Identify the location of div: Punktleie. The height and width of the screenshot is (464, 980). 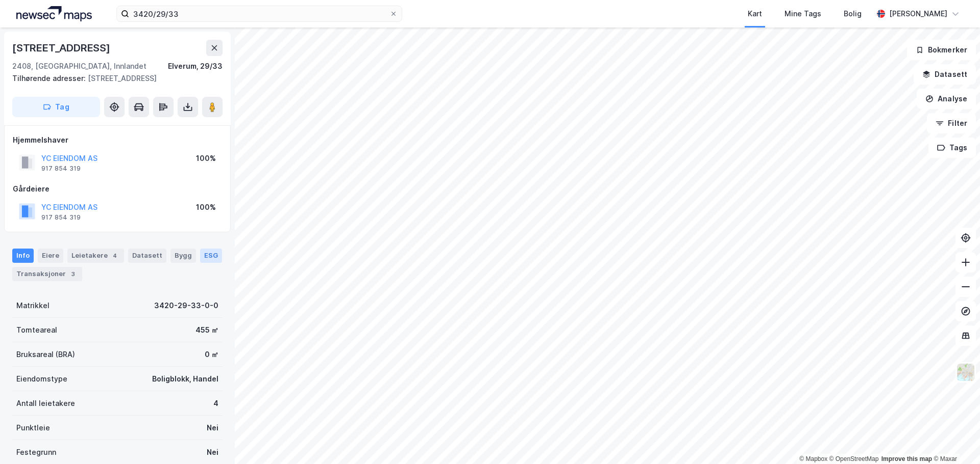
(33, 428).